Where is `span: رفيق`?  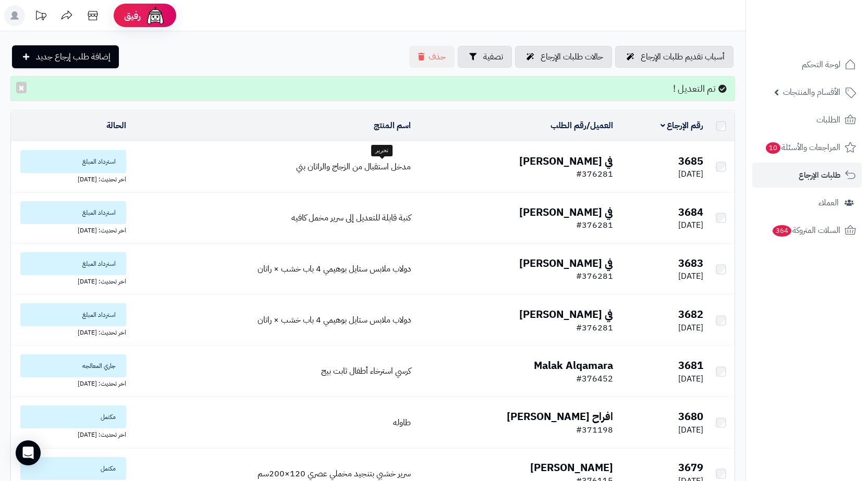 span: رفيق is located at coordinates (132, 15).